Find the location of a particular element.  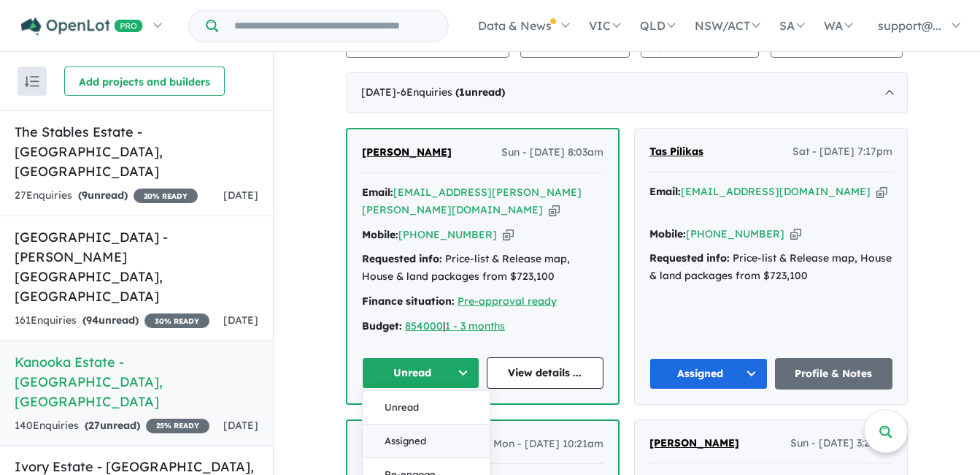

span: 9 is located at coordinates (84, 195).